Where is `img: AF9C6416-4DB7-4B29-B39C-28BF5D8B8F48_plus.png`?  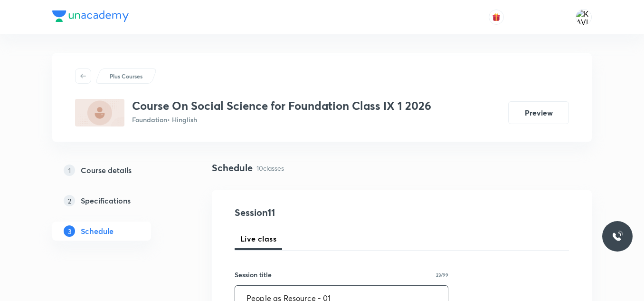
img: AF9C6416-4DB7-4B29-B39C-28BF5D8B8F48_plus.png is located at coordinates (100, 113).